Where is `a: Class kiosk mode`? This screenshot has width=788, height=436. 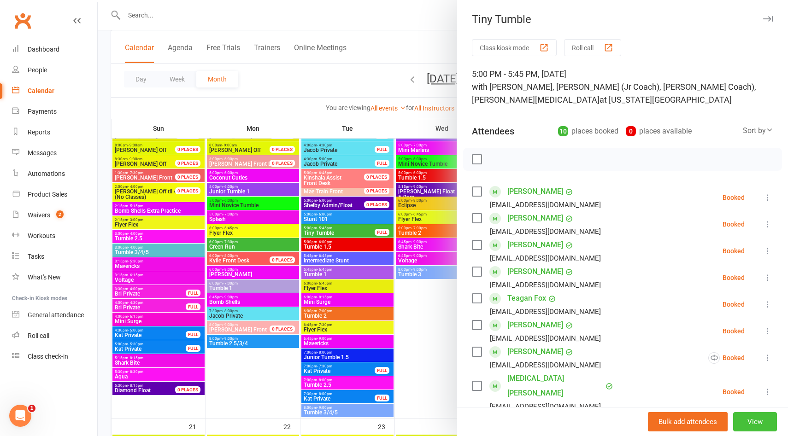
a: Class kiosk mode is located at coordinates (54, 356).